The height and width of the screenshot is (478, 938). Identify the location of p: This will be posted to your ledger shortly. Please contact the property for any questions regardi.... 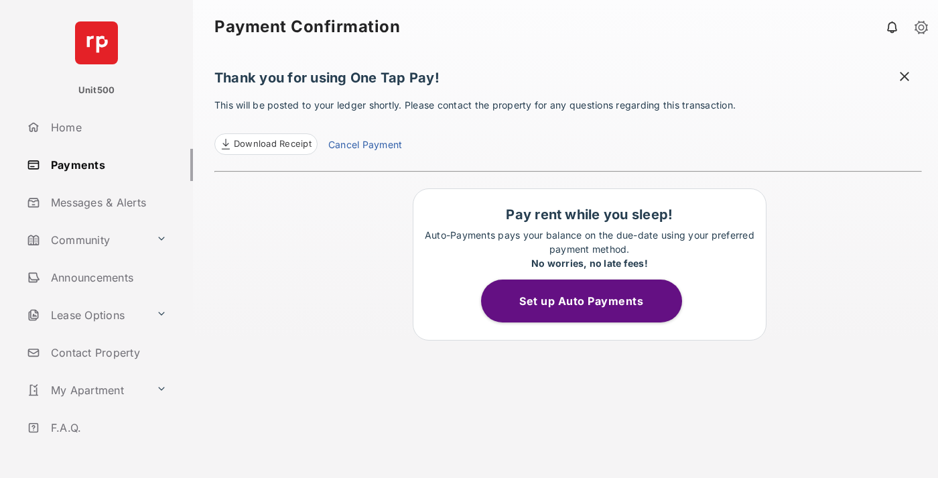
(568, 126).